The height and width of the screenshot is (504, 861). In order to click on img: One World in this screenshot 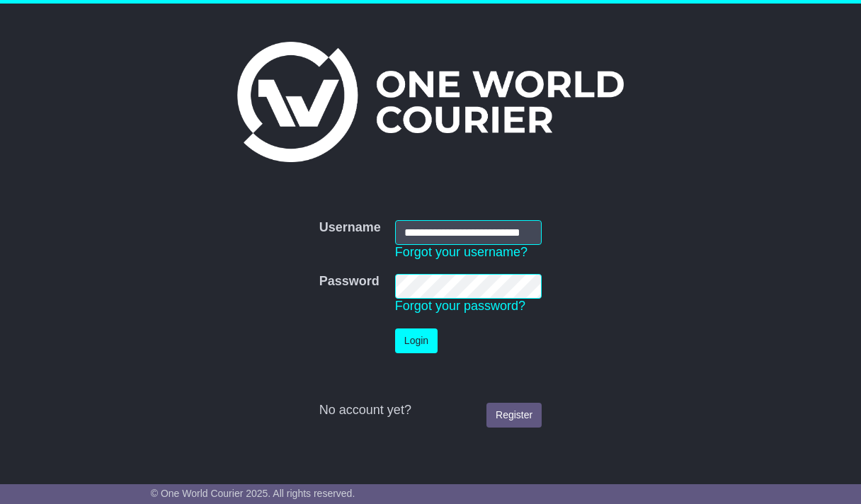, I will do `click(430, 102)`.